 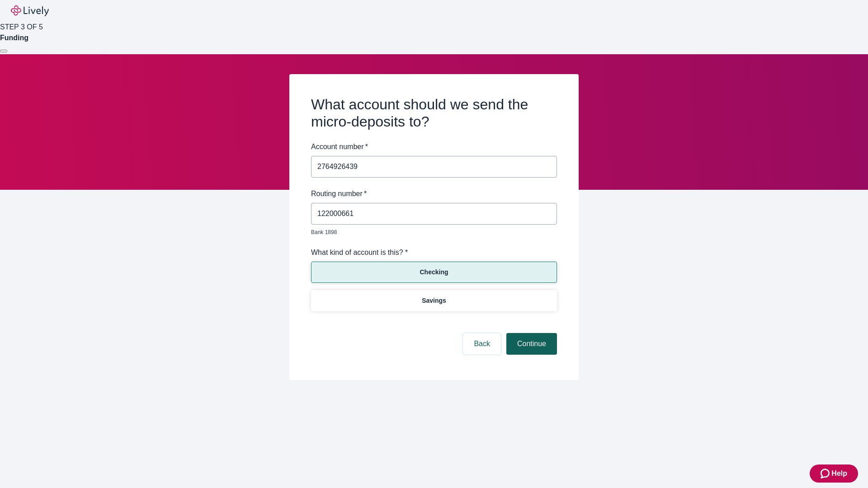 I want to click on button: Checking, so click(x=434, y=272).